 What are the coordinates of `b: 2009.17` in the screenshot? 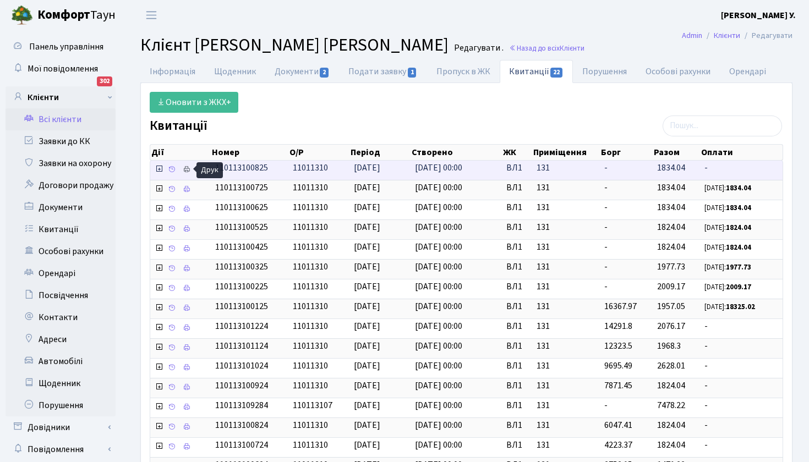 It's located at (739, 287).